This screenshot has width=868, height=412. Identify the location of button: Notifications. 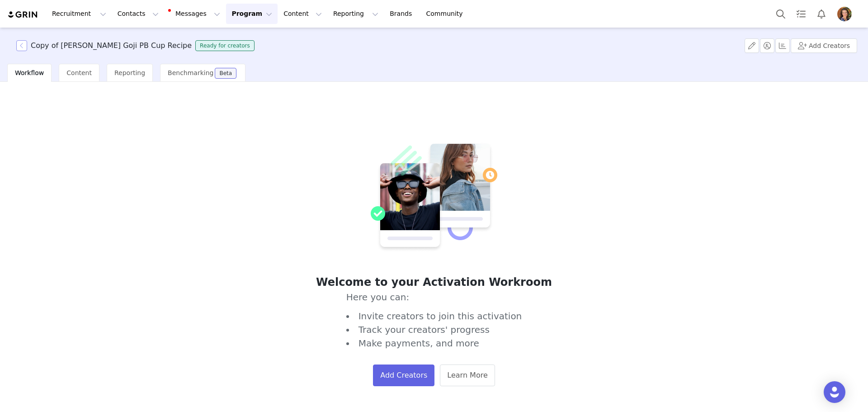
(822, 14).